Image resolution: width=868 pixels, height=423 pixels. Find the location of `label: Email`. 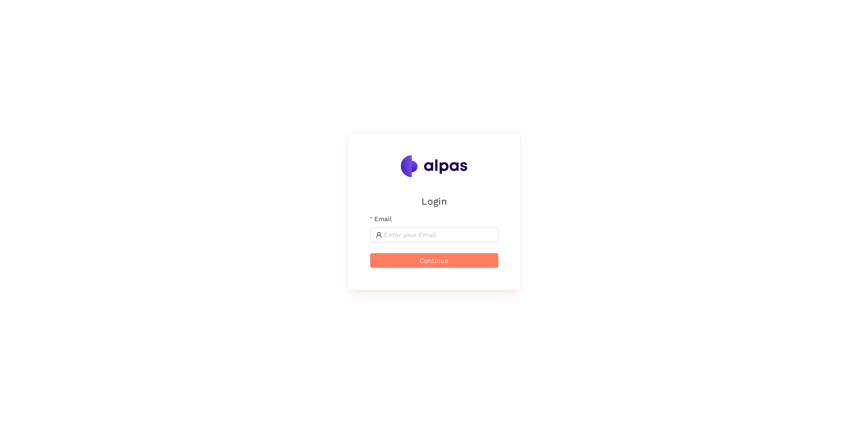

label: Email is located at coordinates (381, 219).